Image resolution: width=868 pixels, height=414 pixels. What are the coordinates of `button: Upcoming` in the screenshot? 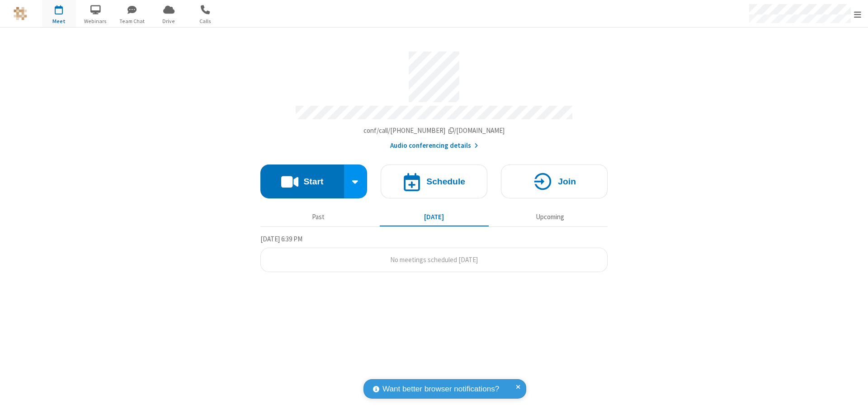 It's located at (550, 217).